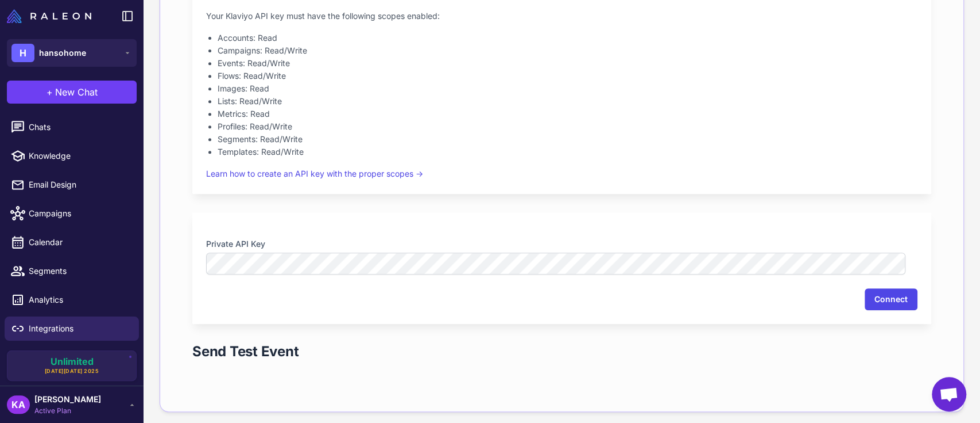  Describe the element at coordinates (72, 213) in the screenshot. I see `a: Campaigns` at that location.